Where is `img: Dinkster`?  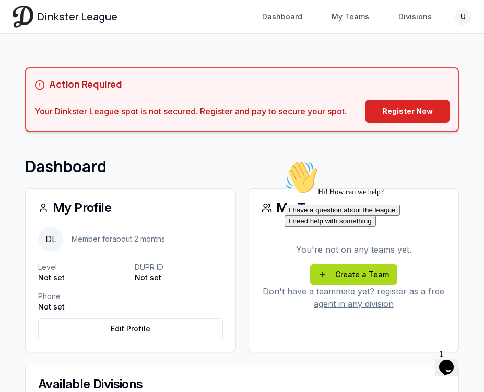 img: Dinkster is located at coordinates (23, 16).